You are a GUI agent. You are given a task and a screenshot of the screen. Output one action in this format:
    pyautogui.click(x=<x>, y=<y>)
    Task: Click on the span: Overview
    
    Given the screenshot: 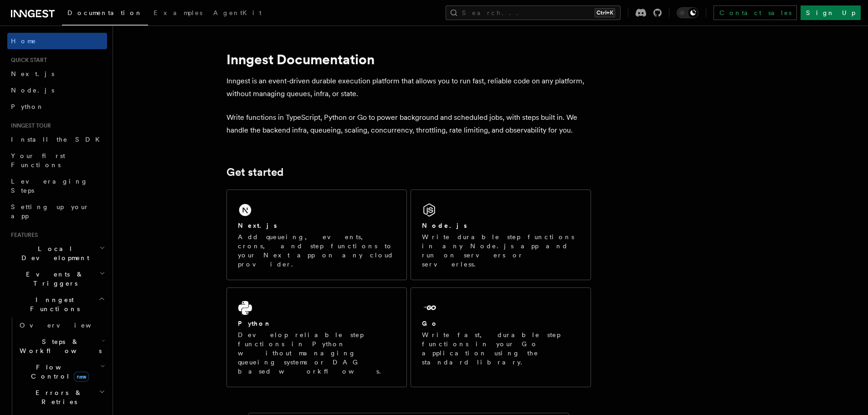 What is the action you would take?
    pyautogui.click(x=67, y=325)
    